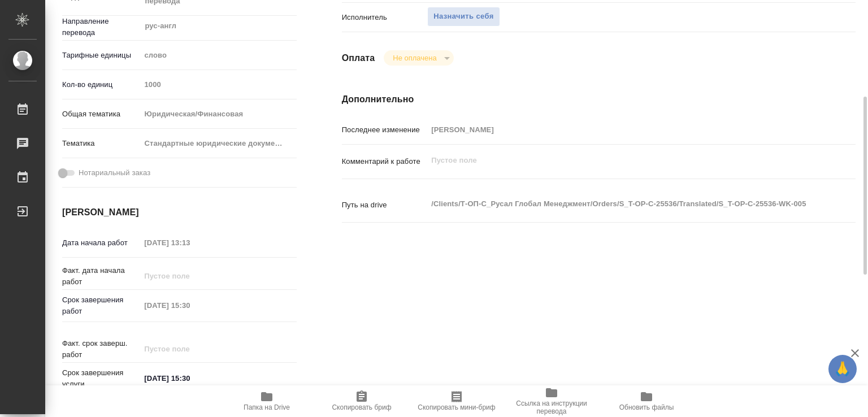 The image size is (868, 417). Describe the element at coordinates (267, 401) in the screenshot. I see `button: Папка на Drive` at that location.